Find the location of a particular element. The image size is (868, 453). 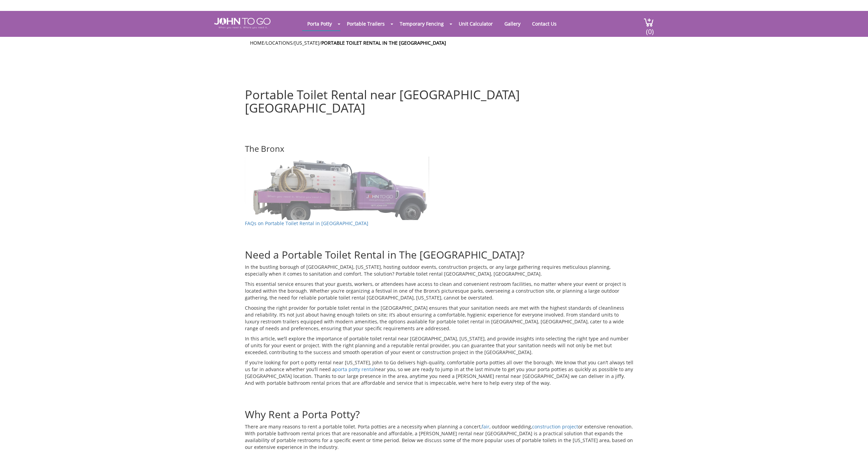

h2: Why Rent a Porta Potty? is located at coordinates (439, 406).